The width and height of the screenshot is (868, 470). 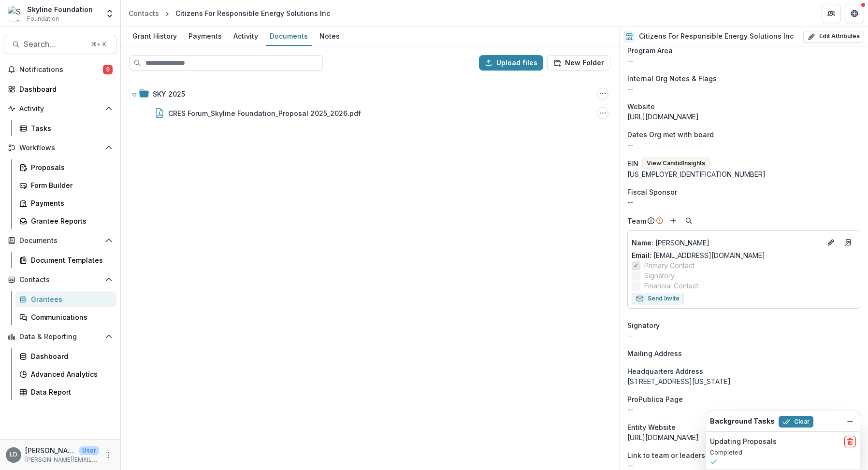 What do you see at coordinates (641, 106) in the screenshot?
I see `span: Website` at bounding box center [641, 106].